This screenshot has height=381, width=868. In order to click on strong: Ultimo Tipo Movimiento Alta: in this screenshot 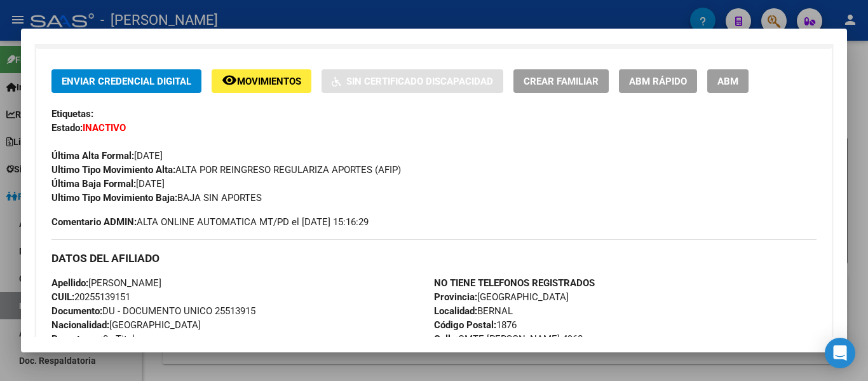, I will do `click(113, 170)`.